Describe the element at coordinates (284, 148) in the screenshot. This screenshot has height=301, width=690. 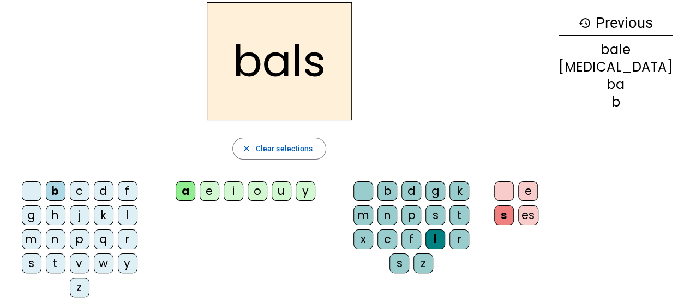
I see `span: Clear selections` at that location.